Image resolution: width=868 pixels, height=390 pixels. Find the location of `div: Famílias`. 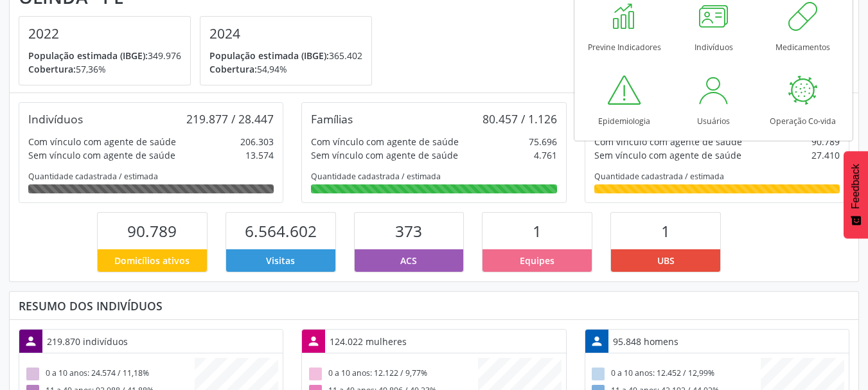

div: Famílias is located at coordinates (332, 119).